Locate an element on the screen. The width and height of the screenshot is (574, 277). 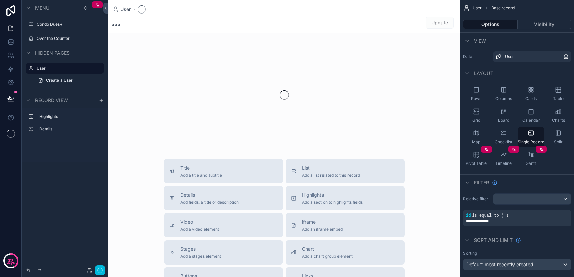
button: Gantt is located at coordinates (531, 159).